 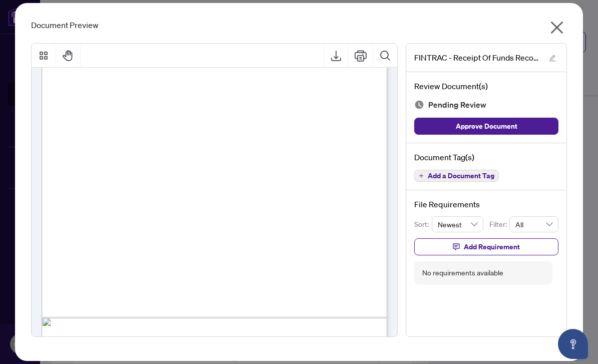 I want to click on span: All, so click(x=534, y=224).